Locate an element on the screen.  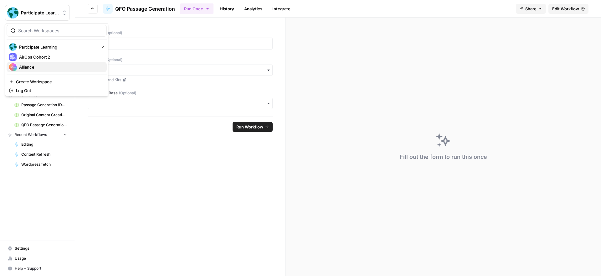
a: History is located at coordinates (227, 9).